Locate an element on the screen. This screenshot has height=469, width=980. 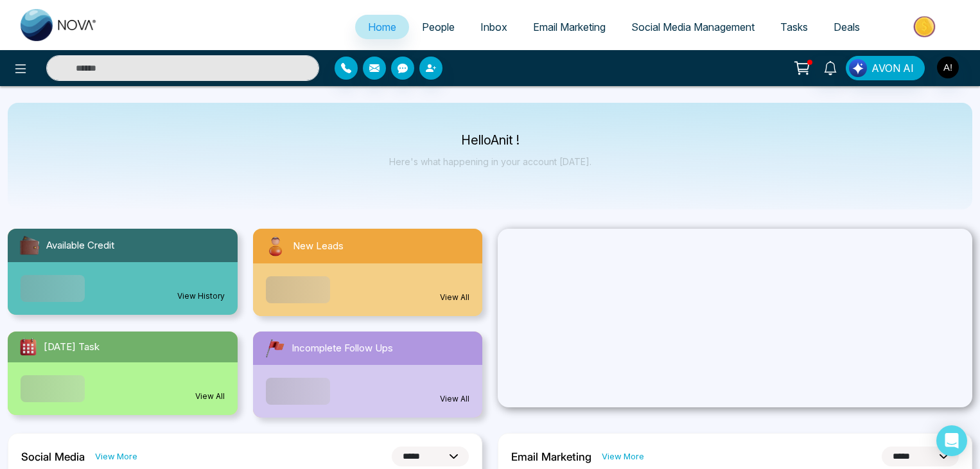
img: newLeads.svg is located at coordinates (276, 246).